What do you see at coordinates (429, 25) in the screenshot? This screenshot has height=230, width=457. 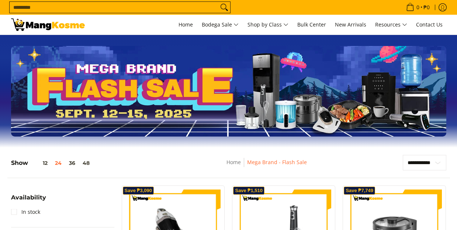 I see `a: Contact Us` at bounding box center [429, 25].